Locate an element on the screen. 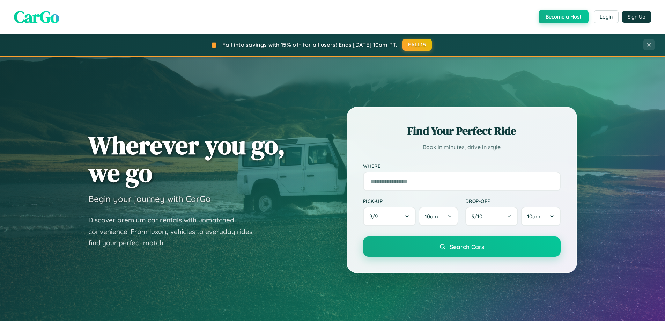 The height and width of the screenshot is (321, 665). label: Where is located at coordinates (462, 165).